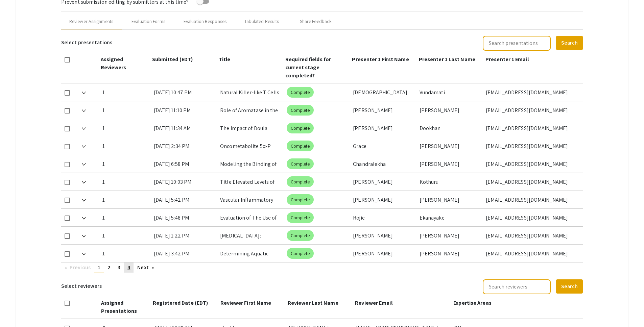 The image size is (644, 327). I want to click on span: Expertise Areas, so click(471, 303).